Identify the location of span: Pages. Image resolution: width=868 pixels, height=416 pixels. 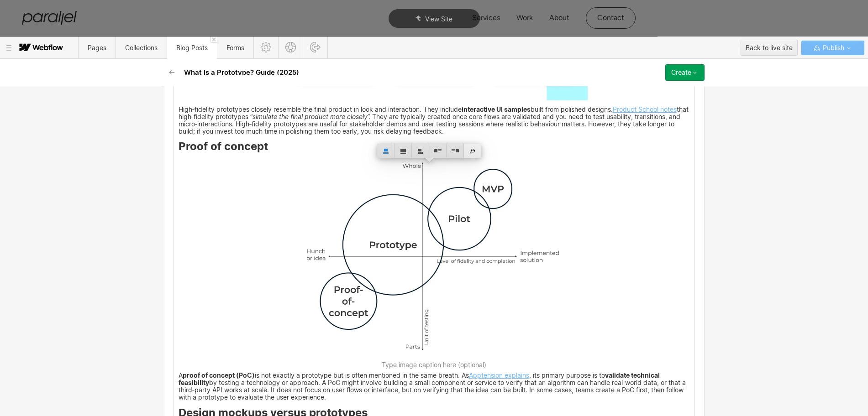
(96, 47).